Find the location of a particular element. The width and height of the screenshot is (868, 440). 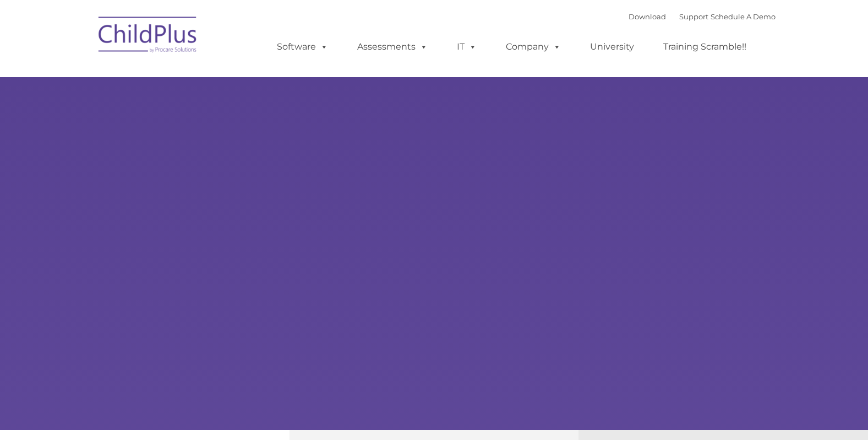

a: Company is located at coordinates (533, 47).